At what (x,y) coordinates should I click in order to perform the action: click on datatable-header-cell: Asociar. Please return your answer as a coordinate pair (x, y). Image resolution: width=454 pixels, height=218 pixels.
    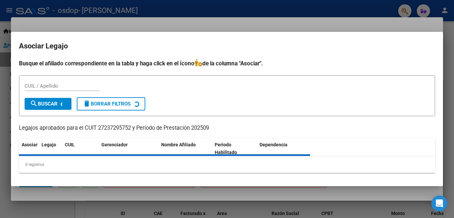
    Looking at the image, I should click on (29, 149).